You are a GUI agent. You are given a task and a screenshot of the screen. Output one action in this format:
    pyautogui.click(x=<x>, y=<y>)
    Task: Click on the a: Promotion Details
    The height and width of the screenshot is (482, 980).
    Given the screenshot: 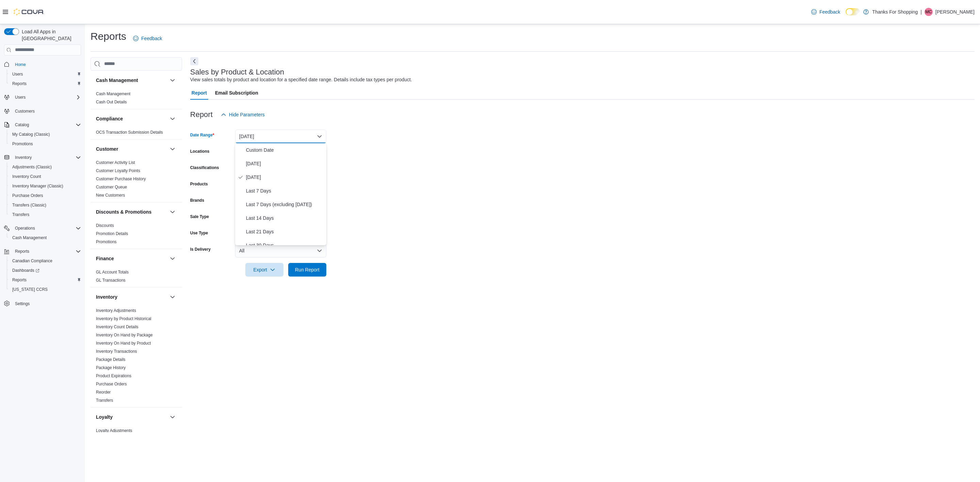 What is the action you would take?
    pyautogui.click(x=112, y=234)
    